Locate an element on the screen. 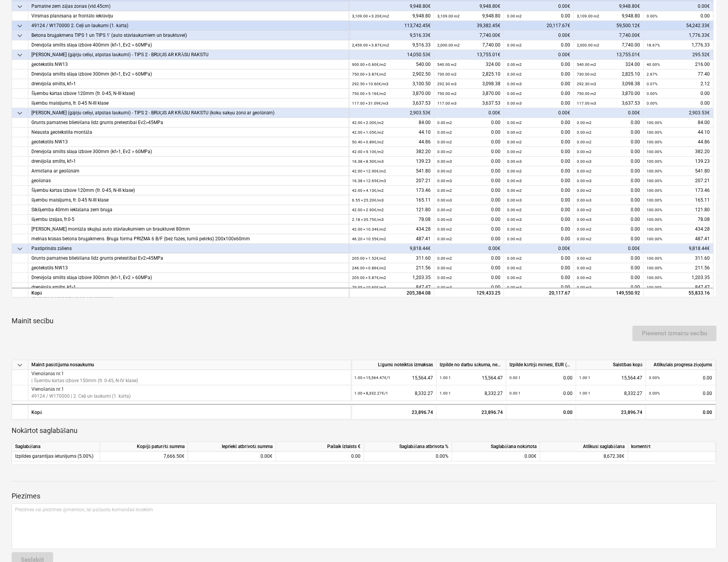  small: 730.00 m2 is located at coordinates (586, 74).